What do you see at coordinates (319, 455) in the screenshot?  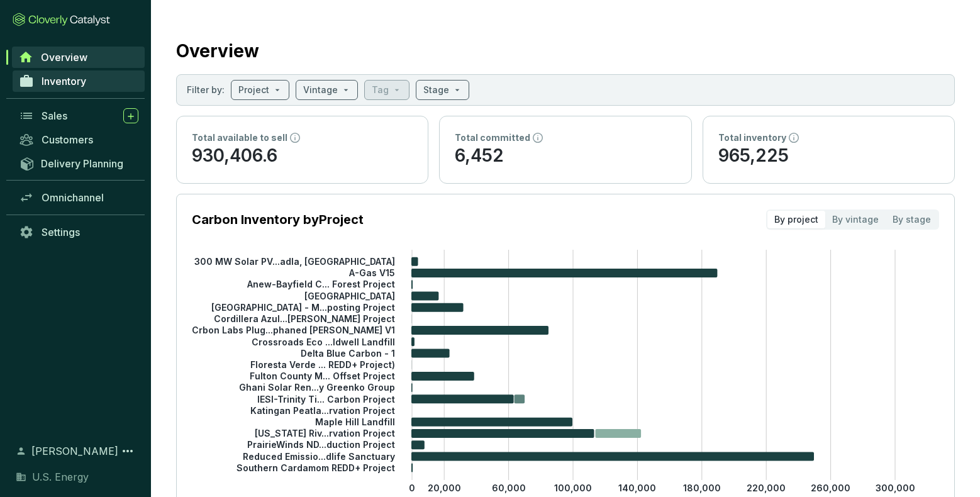 I see `tspan: Reduced Emissio...dlife Sanctuary` at bounding box center [319, 455].